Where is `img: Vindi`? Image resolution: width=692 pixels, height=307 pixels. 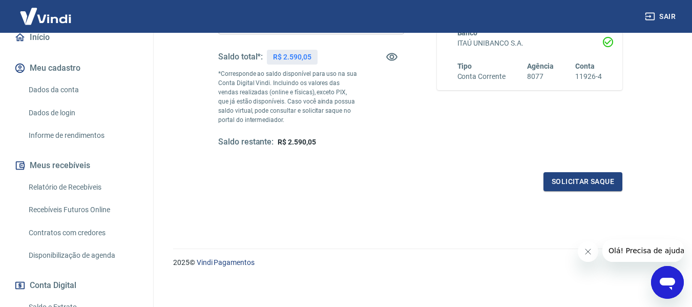 img: Vindi is located at coordinates (46, 16).